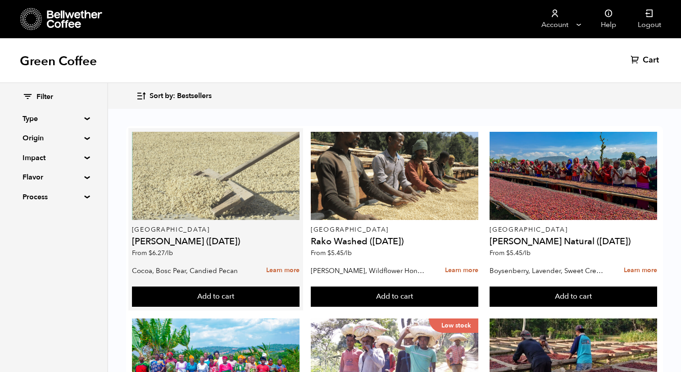 The width and height of the screenshot is (681, 372). Describe the element at coordinates (646, 60) in the screenshot. I see `a: Cart` at that location.